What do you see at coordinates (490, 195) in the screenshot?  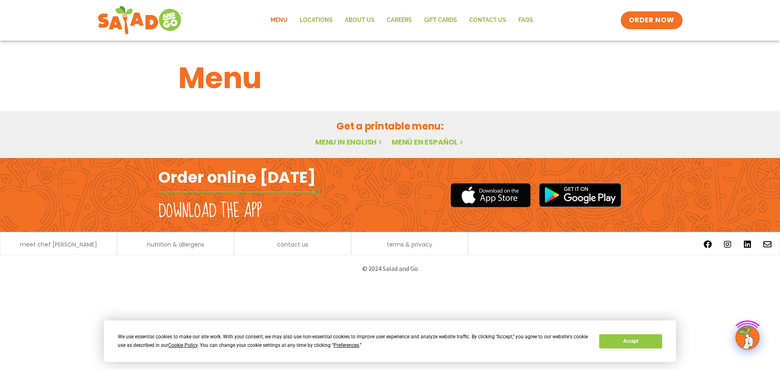 I see `img: appstore` at bounding box center [490, 195].